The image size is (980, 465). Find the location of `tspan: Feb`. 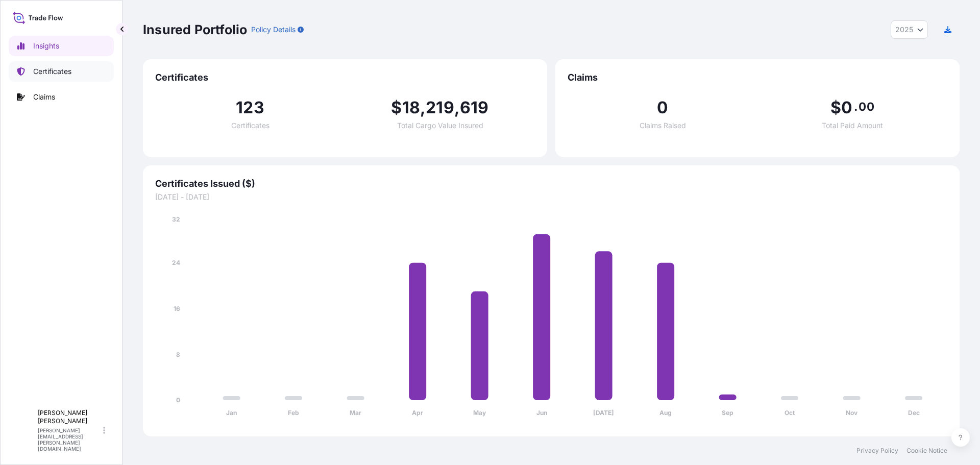

tspan: Feb is located at coordinates (293, 412).